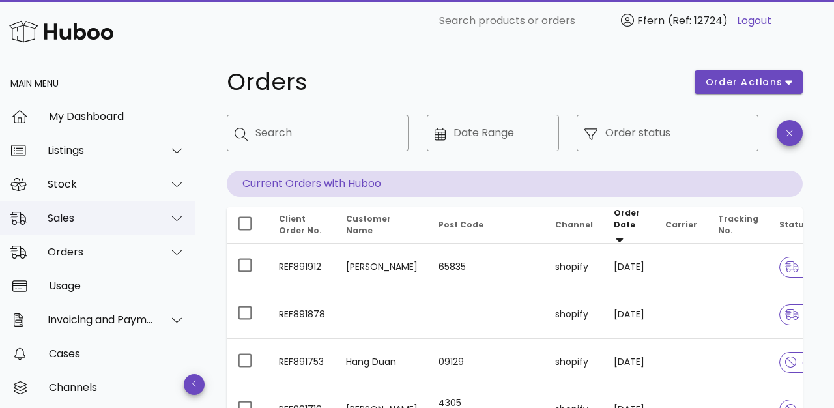 The width and height of the screenshot is (834, 408). What do you see at coordinates (681, 225) in the screenshot?
I see `th: Carrier` at bounding box center [681, 225].